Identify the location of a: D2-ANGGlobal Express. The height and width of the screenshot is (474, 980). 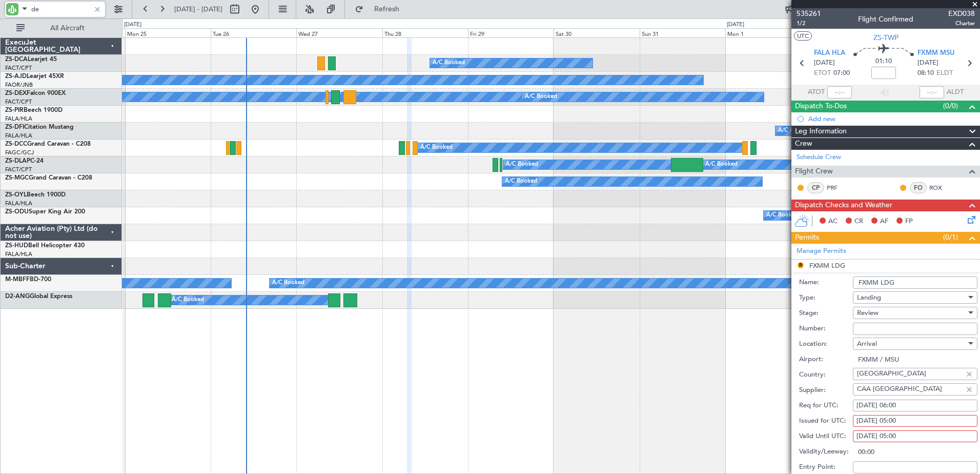
(39, 296).